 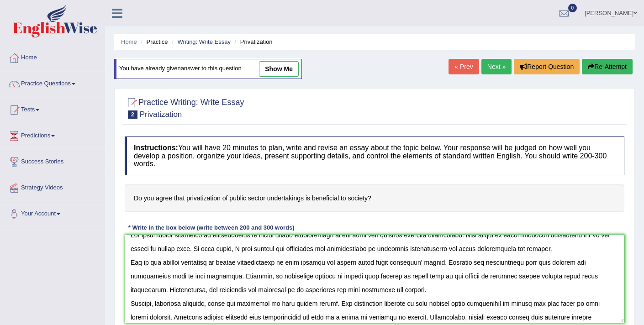 I want to click on small: Privatization, so click(x=161, y=114).